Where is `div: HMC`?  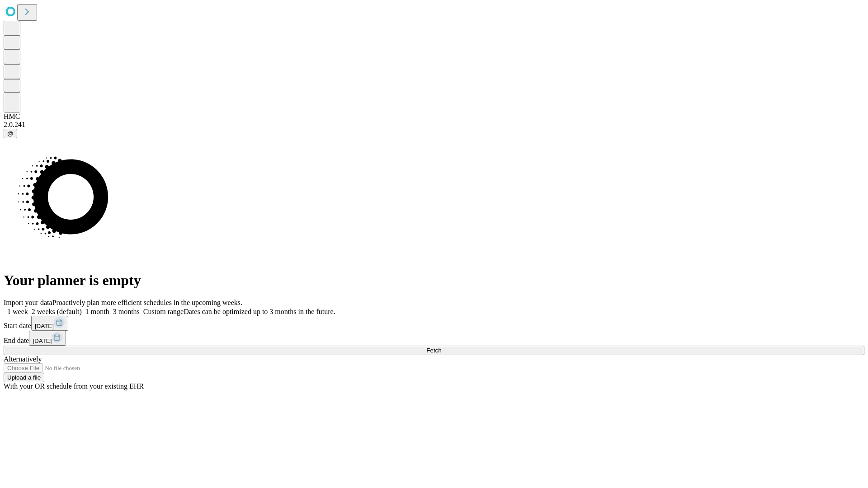 div: HMC is located at coordinates (434, 116).